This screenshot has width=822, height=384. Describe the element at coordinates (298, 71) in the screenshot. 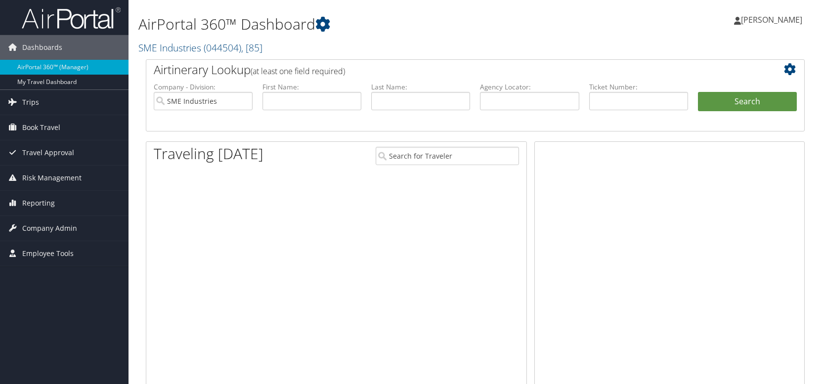

I see `span: (at least one field required)` at that location.